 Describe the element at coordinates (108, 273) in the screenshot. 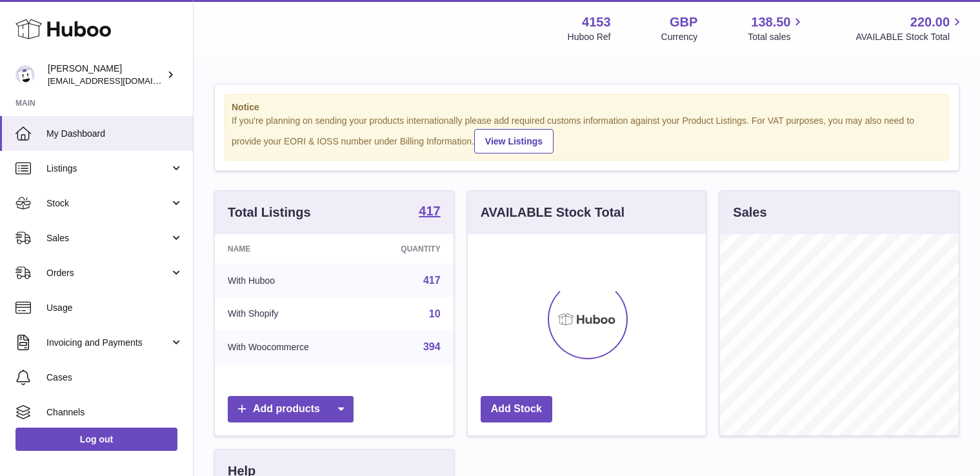

I see `span: Orders` at that location.